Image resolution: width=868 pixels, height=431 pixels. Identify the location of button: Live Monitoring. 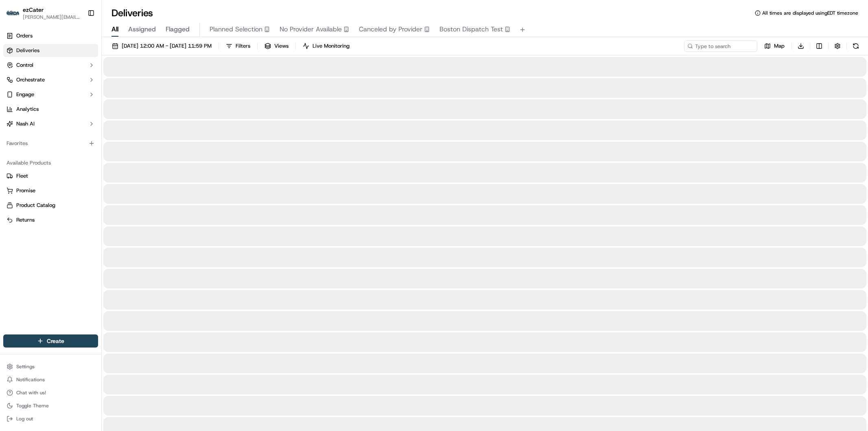
(326, 46).